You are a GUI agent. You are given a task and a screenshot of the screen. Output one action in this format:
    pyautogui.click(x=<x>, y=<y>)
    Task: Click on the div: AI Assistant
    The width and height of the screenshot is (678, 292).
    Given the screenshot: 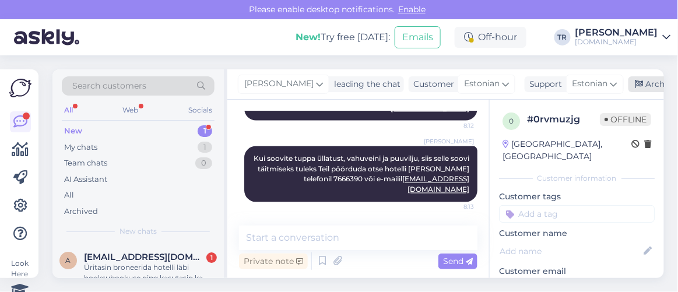 What is the action you would take?
    pyautogui.click(x=86, y=180)
    